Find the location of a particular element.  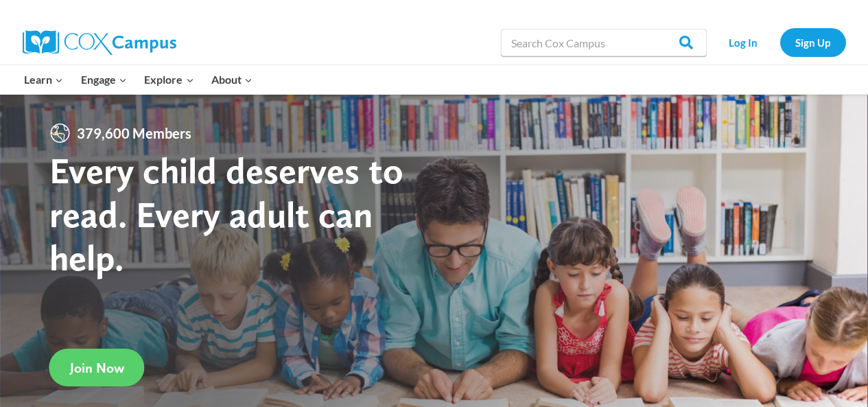

span: 379,600 Members is located at coordinates (134, 133).